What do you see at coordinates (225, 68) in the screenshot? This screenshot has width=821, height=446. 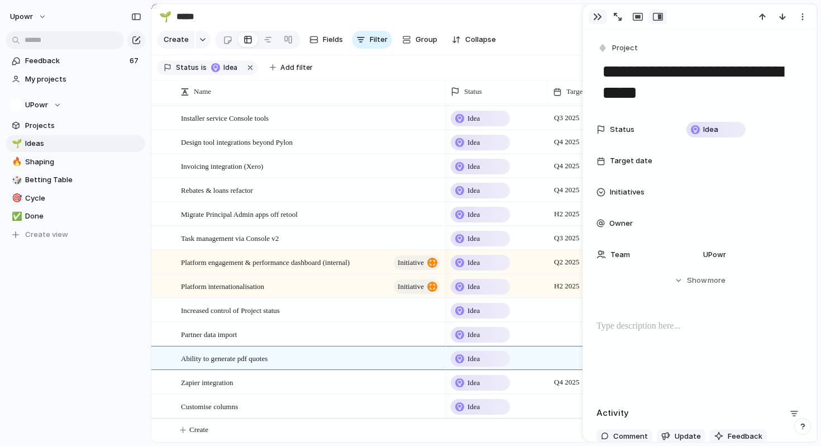 I see `button: Idea` at bounding box center [225, 68].